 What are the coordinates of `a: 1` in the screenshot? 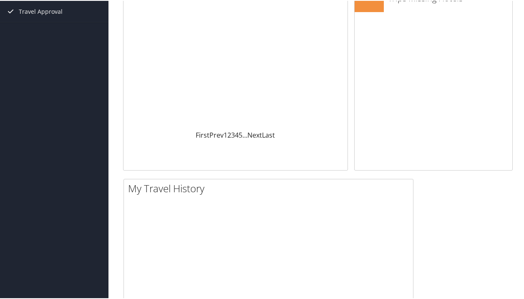 It's located at (225, 134).